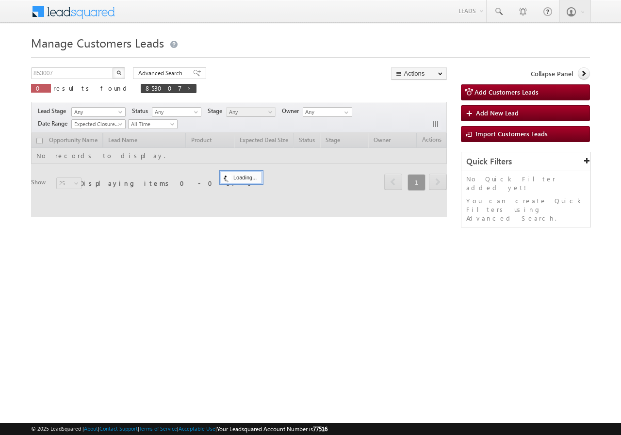 This screenshot has width=621, height=435. What do you see at coordinates (320, 429) in the screenshot?
I see `span: 77516` at bounding box center [320, 429].